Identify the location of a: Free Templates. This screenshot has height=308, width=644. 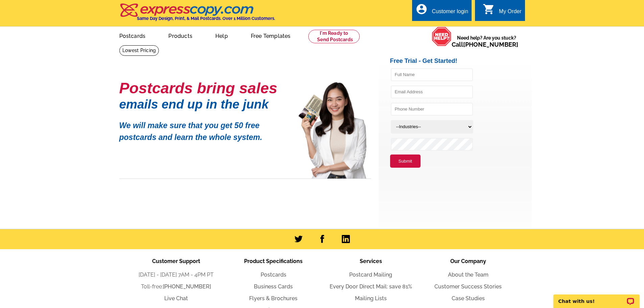
(271, 35).